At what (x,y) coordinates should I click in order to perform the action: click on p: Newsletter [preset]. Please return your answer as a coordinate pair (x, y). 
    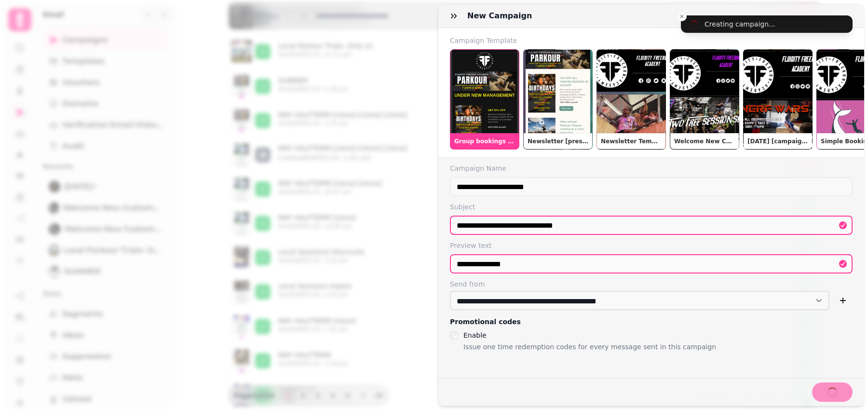
    Looking at the image, I should click on (558, 141).